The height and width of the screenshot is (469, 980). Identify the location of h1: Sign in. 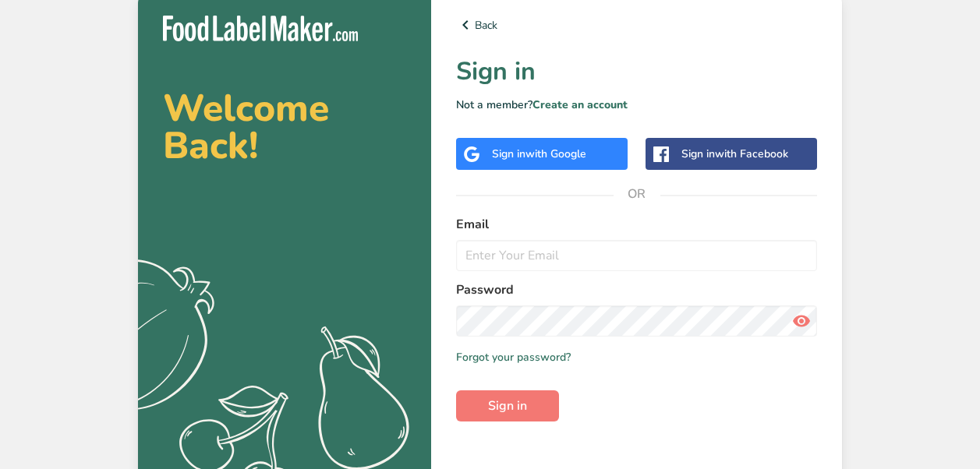
(637, 71).